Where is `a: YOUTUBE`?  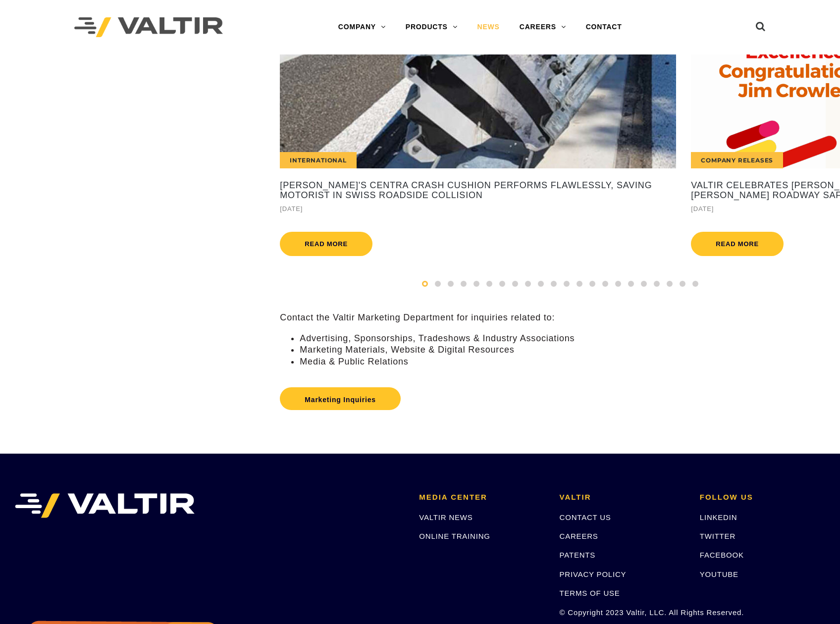 a: YOUTUBE is located at coordinates (719, 575).